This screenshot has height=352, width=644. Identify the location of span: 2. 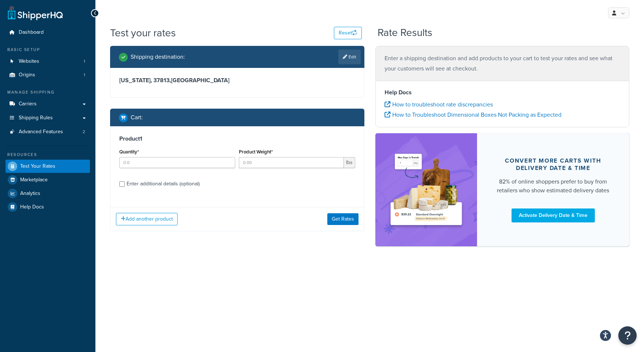
(84, 132).